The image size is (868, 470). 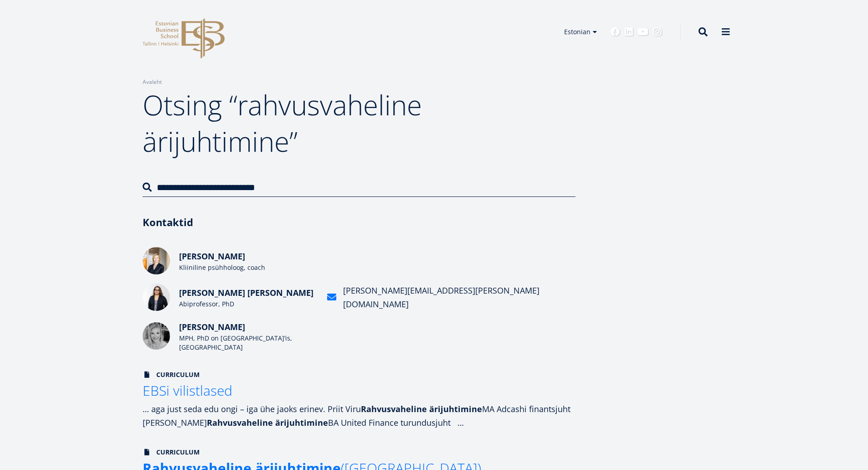 What do you see at coordinates (153, 82) in the screenshot?
I see `a: Avaleht` at bounding box center [153, 82].